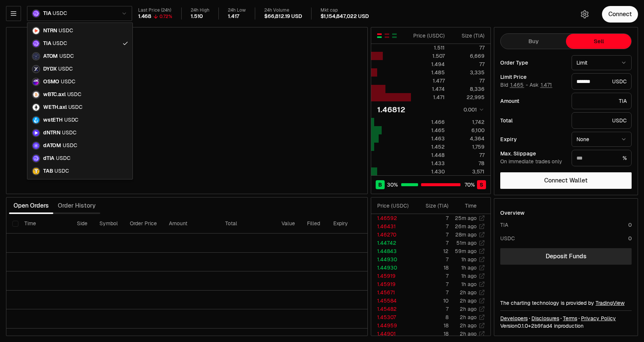  What do you see at coordinates (47, 44) in the screenshot?
I see `span: TIA` at bounding box center [47, 44].